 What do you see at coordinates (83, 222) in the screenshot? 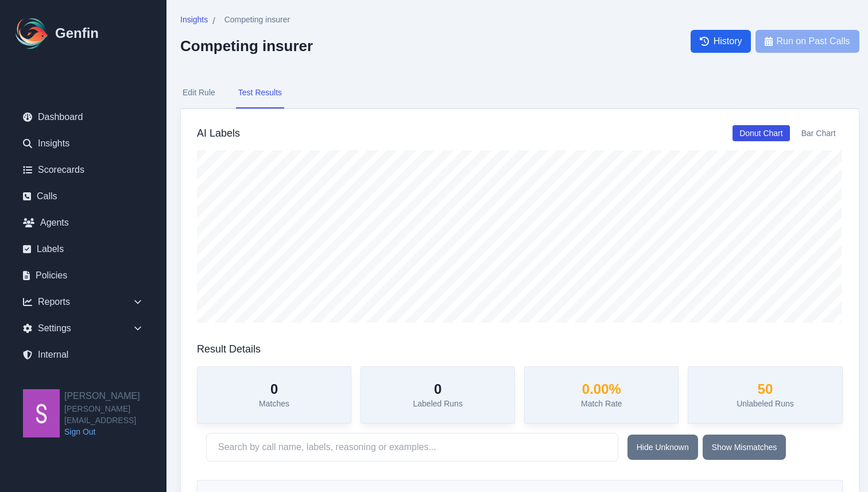
I see `a: Agents` at bounding box center [83, 222].